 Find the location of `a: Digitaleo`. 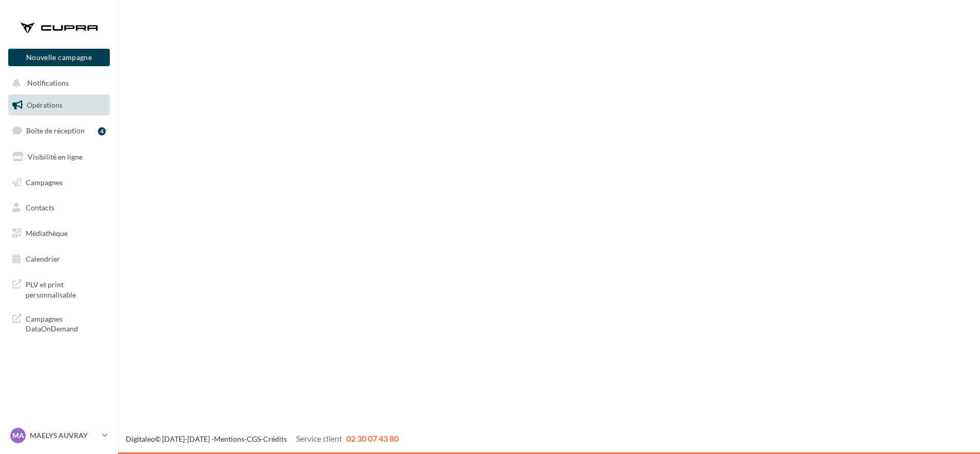

a: Digitaleo is located at coordinates (140, 439).